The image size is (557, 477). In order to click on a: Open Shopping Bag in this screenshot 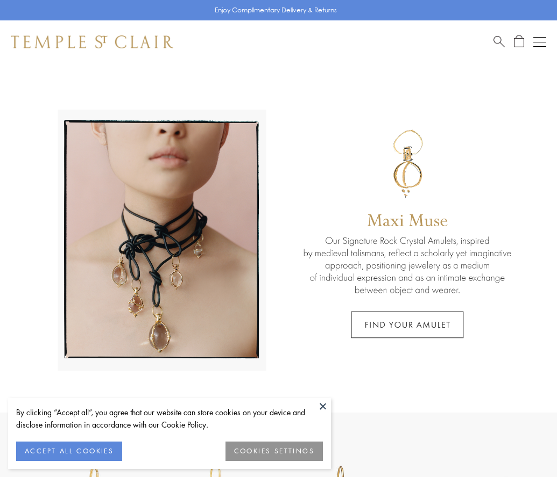, I will do `click(518, 41)`.